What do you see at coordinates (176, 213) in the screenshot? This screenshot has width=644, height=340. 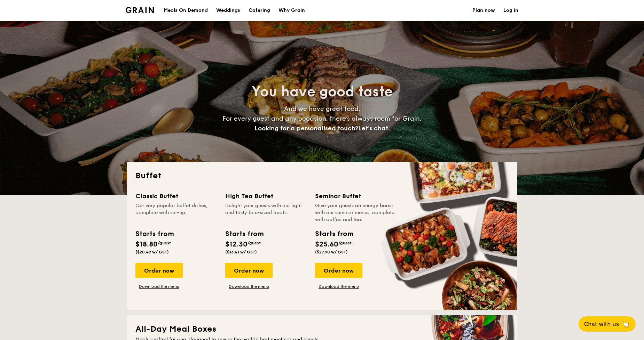 I see `div: Our very popular buffet dishes, complete with set-up.` at bounding box center [176, 213].